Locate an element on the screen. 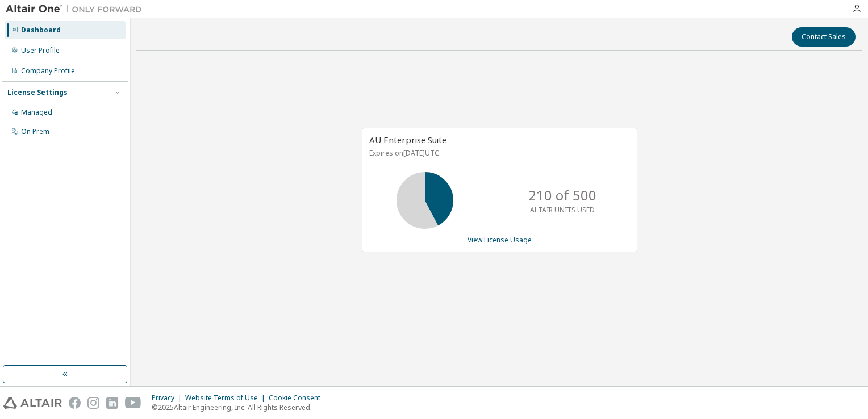 This screenshot has width=868, height=419. div: Privacy is located at coordinates (168, 398).